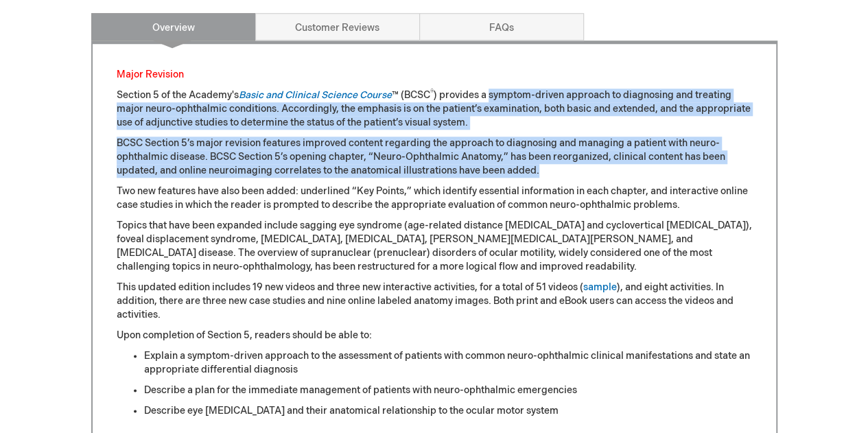  Describe the element at coordinates (448, 363) in the screenshot. I see `li: Explain a symptom-driven approach to the assessment of patients with common neuro-ophthalmic clin...` at that location.